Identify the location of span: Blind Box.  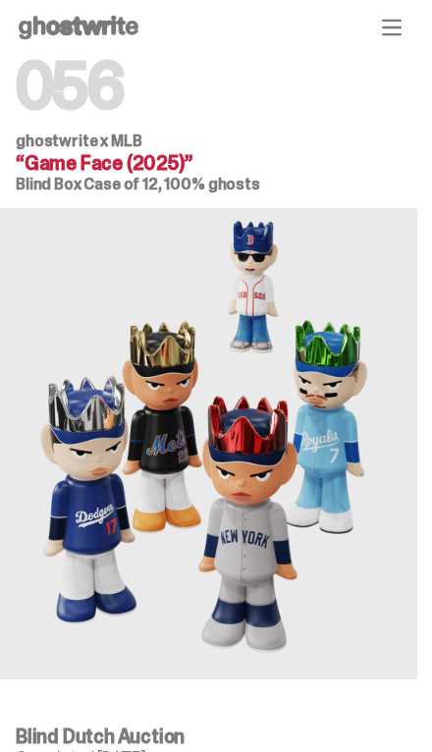
(48, 184).